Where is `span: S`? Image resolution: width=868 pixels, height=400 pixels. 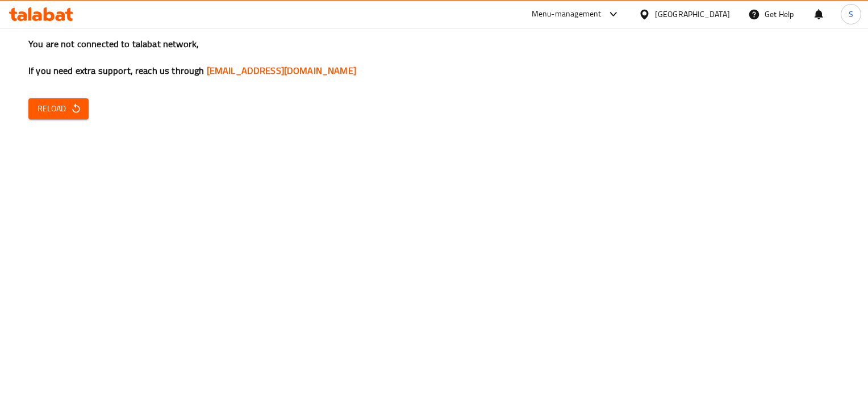 span: S is located at coordinates (851, 14).